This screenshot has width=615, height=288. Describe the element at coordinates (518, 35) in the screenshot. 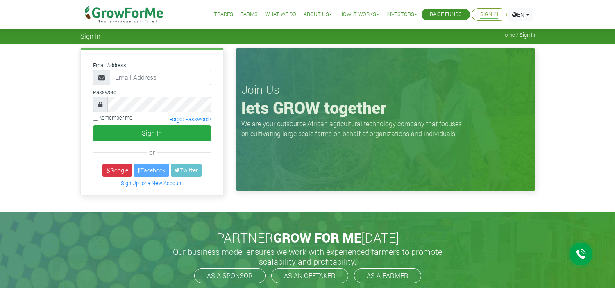

I see `span: Home / Sign In` at that location.